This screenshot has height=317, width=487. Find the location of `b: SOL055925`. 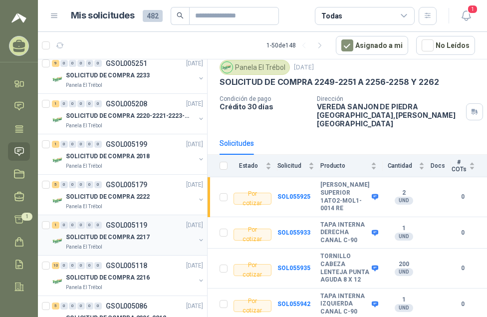

b: SOL055925 is located at coordinates (294, 196).